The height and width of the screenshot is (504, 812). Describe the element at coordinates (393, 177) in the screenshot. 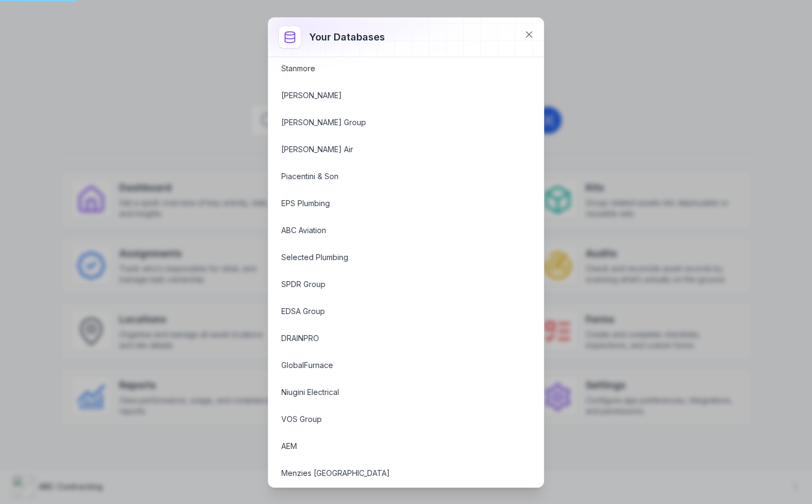

I see `a: Piacentini & Son` at that location.